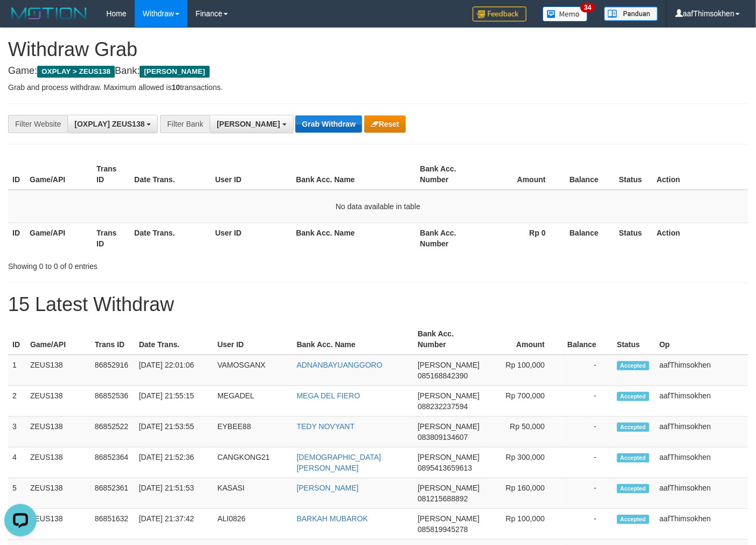 The height and width of the screenshot is (545, 756). Describe the element at coordinates (340, 365) in the screenshot. I see `a: ADNANBAYUANGGORO` at that location.